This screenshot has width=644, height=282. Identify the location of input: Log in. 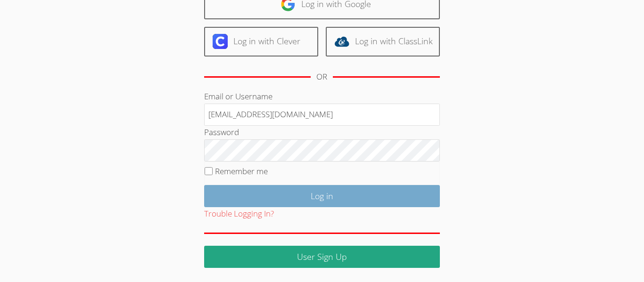
(322, 196).